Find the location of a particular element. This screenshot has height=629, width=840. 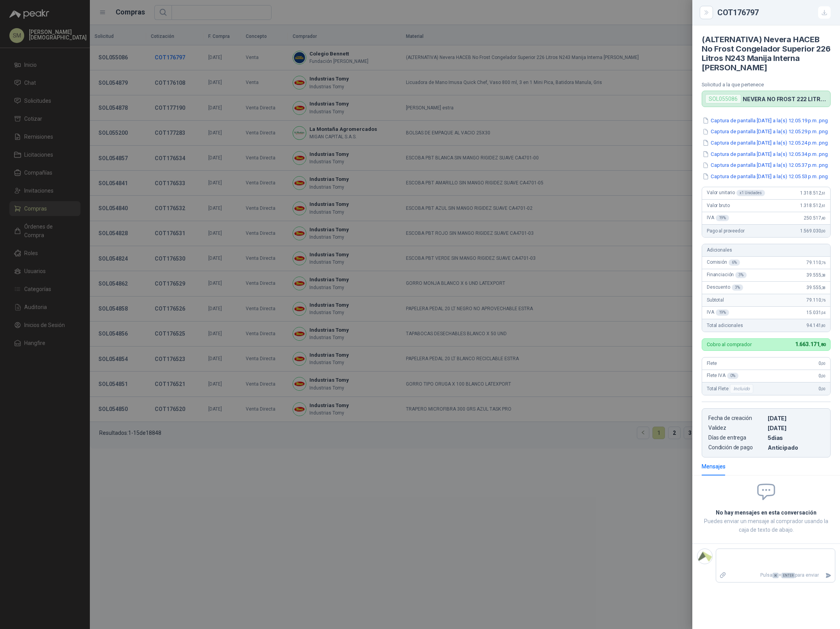

span: Subtotal is located at coordinates (716, 300).